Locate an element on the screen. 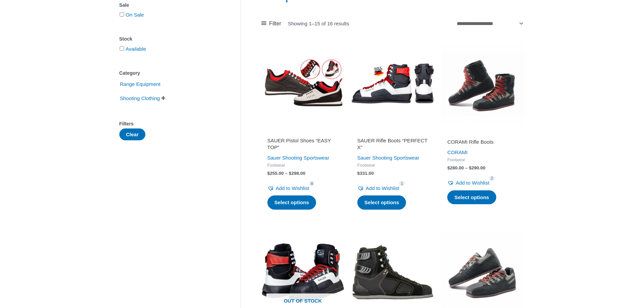 This screenshot has height=308, width=644. bdi: 298.00 is located at coordinates (297, 173).